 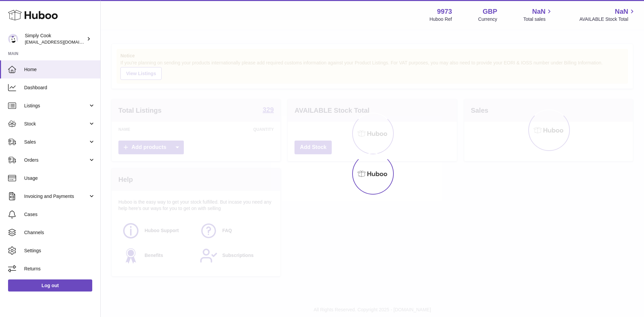 I want to click on span: Listings, so click(x=56, y=106).